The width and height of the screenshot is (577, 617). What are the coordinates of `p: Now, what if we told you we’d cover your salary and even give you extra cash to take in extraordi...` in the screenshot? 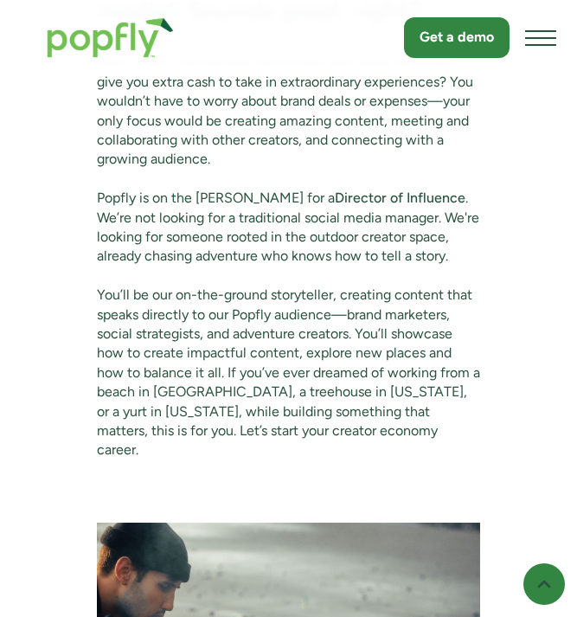 It's located at (288, 111).